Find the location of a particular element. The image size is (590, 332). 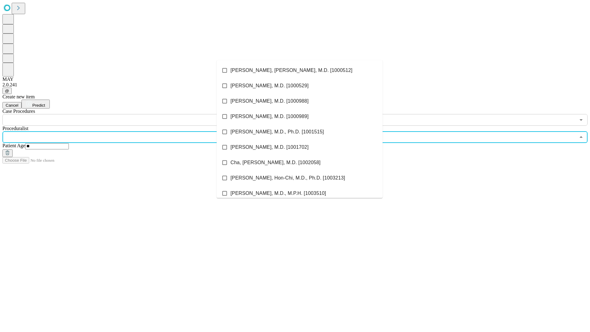

span: Proceduralist is located at coordinates (15, 128).